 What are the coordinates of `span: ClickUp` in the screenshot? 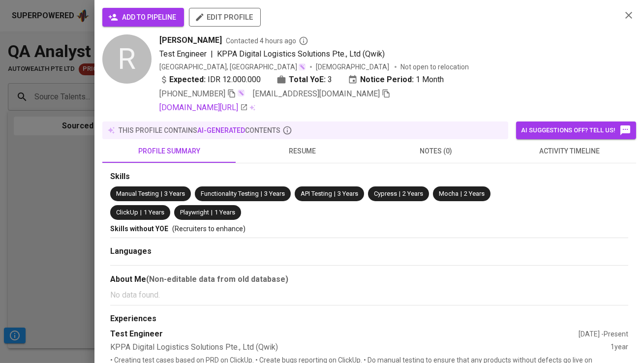 It's located at (127, 212).